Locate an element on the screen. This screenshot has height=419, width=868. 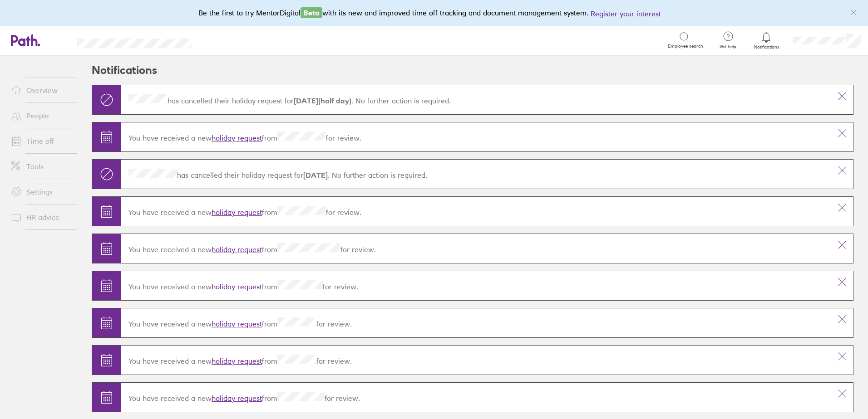
span: Notifications is located at coordinates (766, 47).